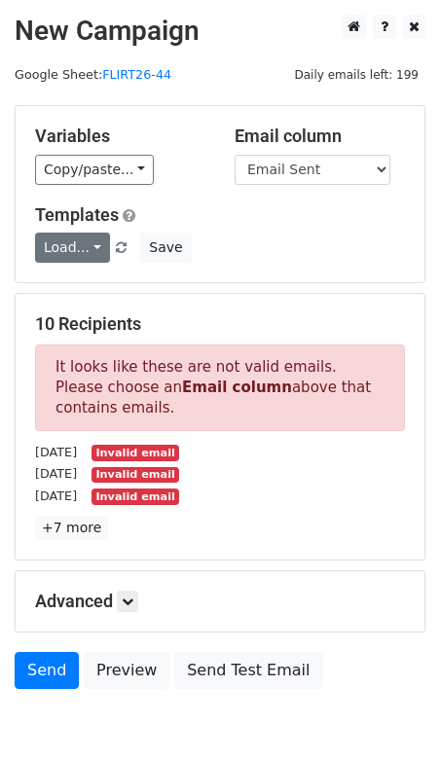 The width and height of the screenshot is (440, 760). I want to click on h5: 10 Recipients, so click(220, 324).